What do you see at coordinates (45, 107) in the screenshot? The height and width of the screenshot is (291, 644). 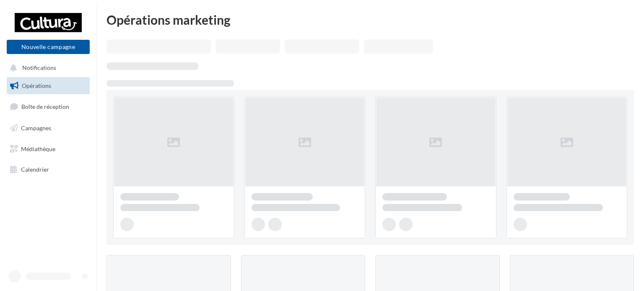 I see `span: Boîte de réception` at bounding box center [45, 107].